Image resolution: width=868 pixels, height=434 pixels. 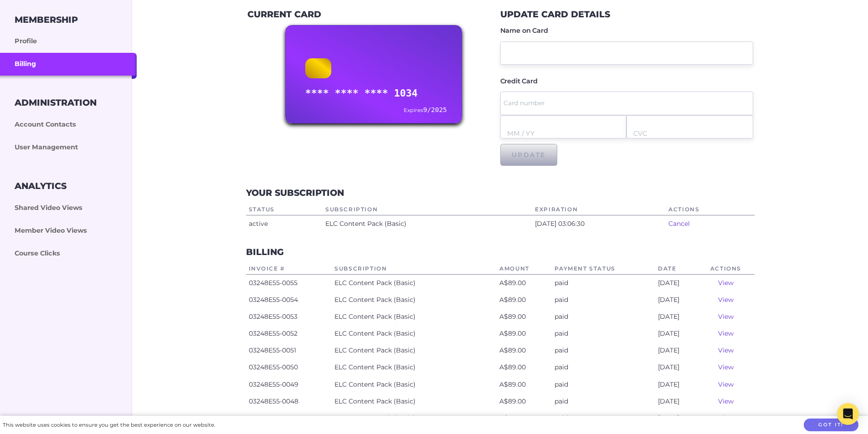 I want to click on div: Open Intercom Messenger, so click(x=848, y=414).